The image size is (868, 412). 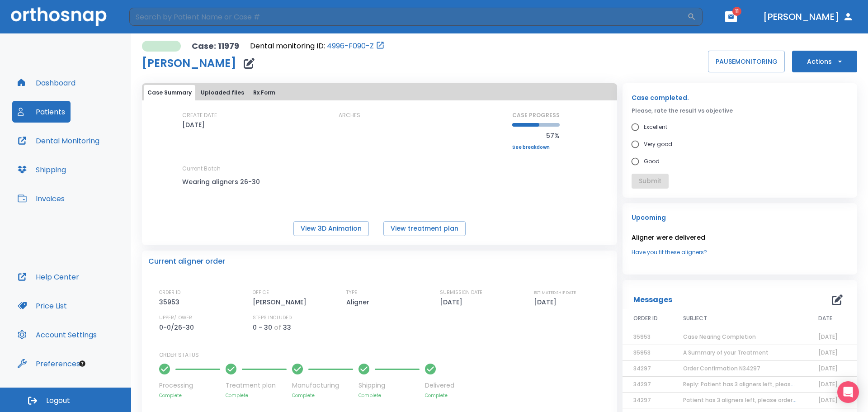 What do you see at coordinates (58, 401) in the screenshot?
I see `span: Logout` at bounding box center [58, 401].